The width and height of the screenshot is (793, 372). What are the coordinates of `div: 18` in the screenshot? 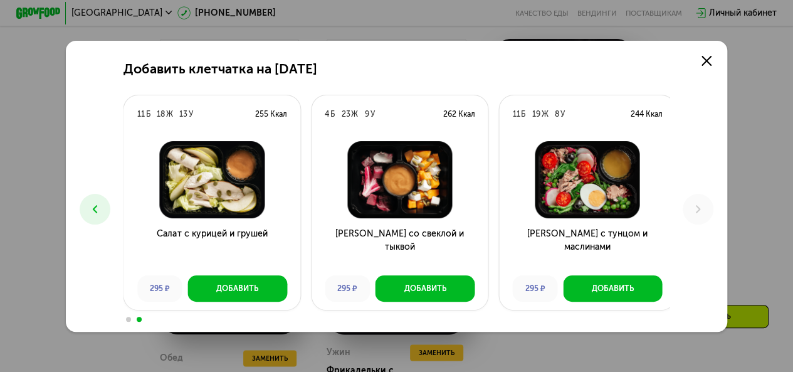 It's located at (160, 114).